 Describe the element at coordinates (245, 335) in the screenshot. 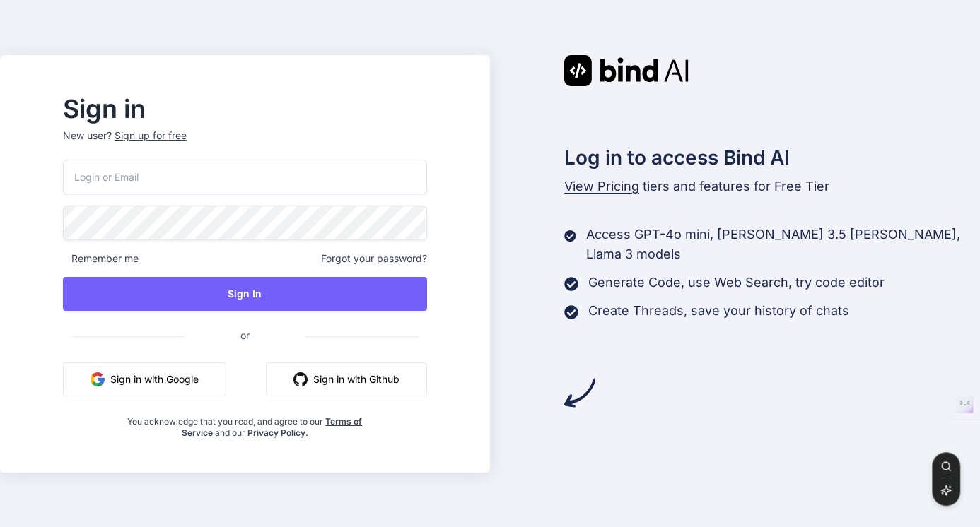

I see `span: or` at that location.